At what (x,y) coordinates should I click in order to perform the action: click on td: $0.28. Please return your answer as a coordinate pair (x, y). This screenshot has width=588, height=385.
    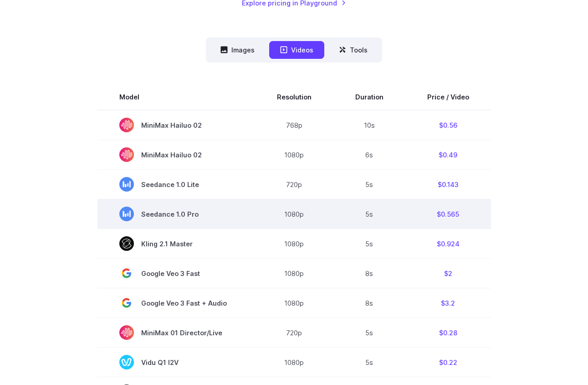
    Looking at the image, I should click on (448, 333).